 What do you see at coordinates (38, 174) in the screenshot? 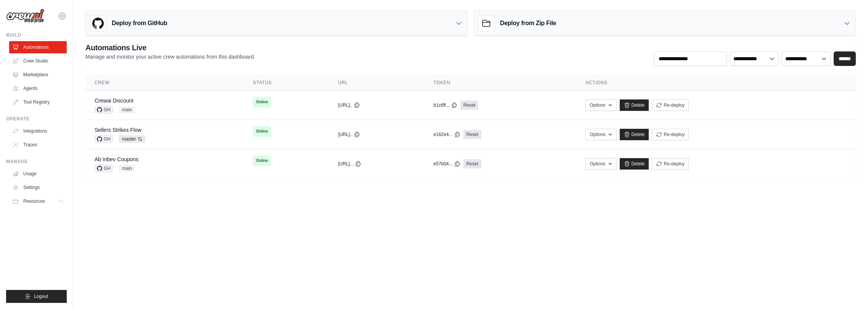
I see `a: Usage` at bounding box center [38, 174].